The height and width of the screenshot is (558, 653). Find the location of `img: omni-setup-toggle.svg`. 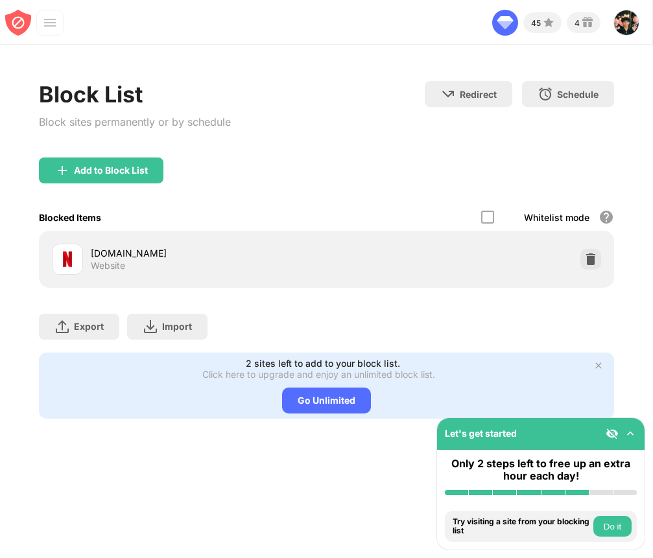

img: omni-setup-toggle.svg is located at coordinates (630, 434).